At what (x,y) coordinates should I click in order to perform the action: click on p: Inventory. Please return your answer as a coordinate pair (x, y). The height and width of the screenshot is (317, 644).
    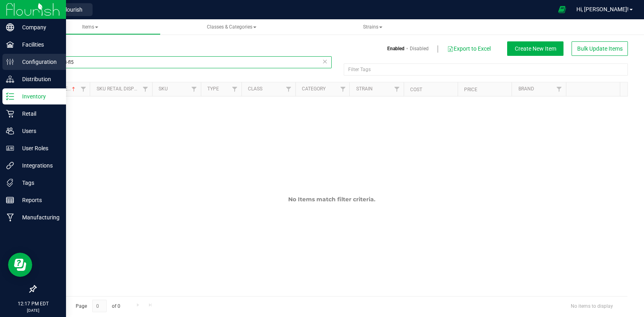
    Looking at the image, I should click on (38, 96).